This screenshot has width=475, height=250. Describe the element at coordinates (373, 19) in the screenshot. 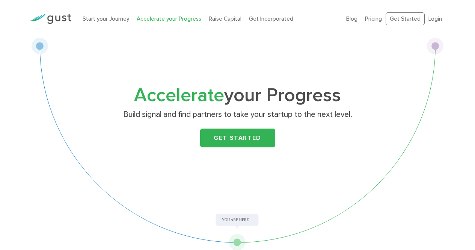

I see `a: Pricing` at that location.